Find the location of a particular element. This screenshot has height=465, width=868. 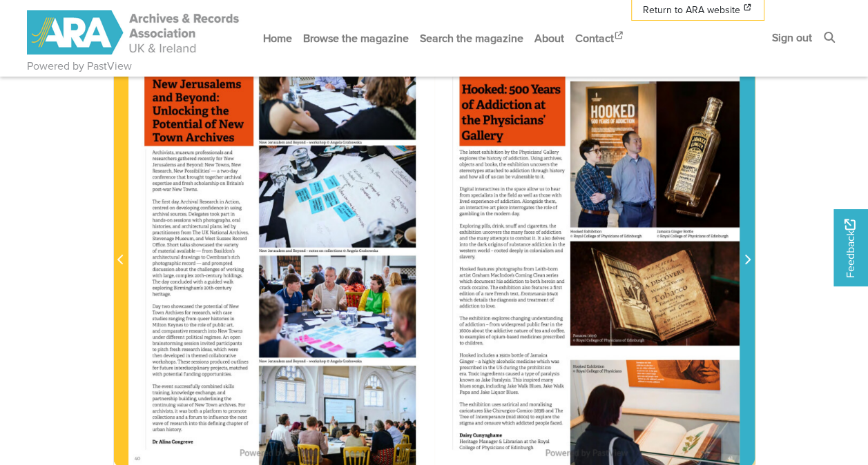

a: Browse the magazine is located at coordinates (356, 38).